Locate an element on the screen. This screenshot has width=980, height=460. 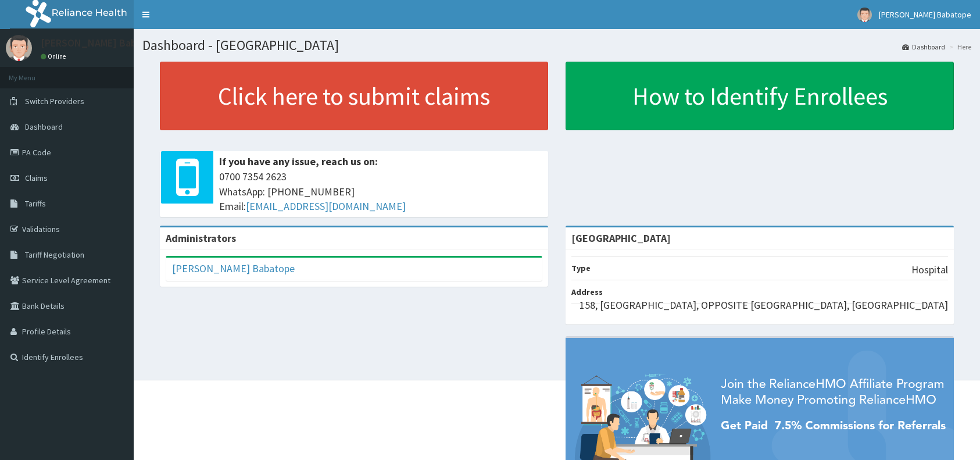
b: If you have any issue, reach us on: is located at coordinates (298, 161).